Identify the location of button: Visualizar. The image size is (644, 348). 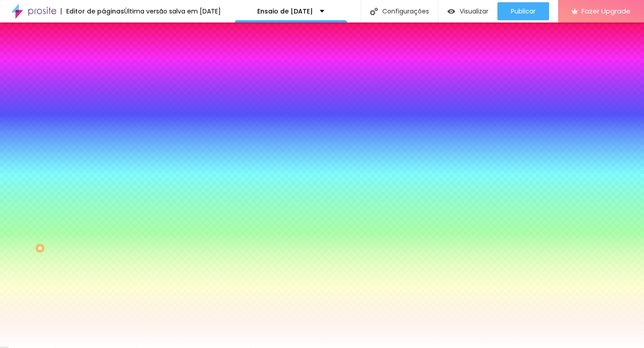
(468, 11).